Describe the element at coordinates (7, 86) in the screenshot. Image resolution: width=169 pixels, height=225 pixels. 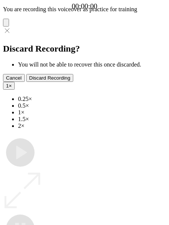
I see `span: 1` at that location.